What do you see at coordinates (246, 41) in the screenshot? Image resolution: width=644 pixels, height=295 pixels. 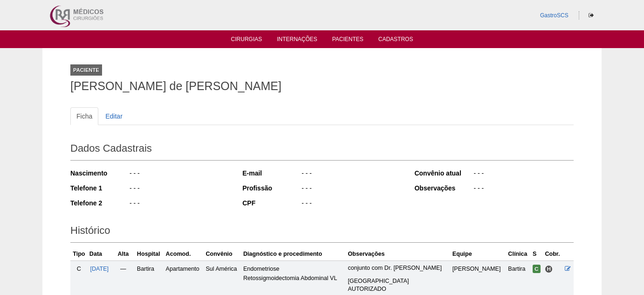 I see `a: Cirurgias` at bounding box center [246, 41].